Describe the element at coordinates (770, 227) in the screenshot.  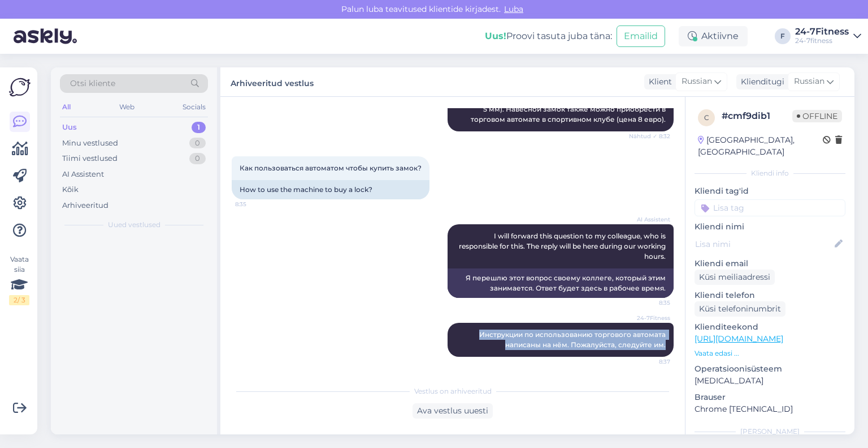
I see `p: Kliendi nimi` at that location.